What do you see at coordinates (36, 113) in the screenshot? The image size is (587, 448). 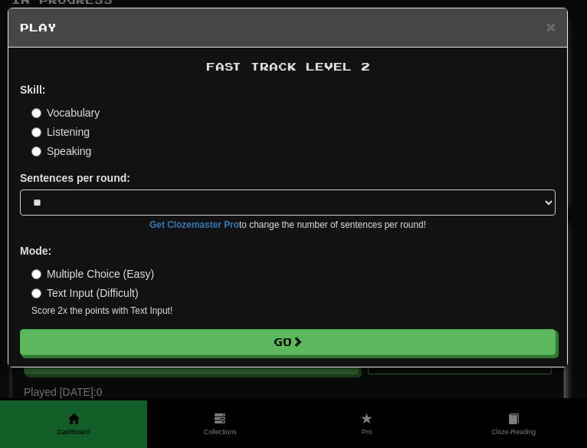 I see `input: Vocabulary` at bounding box center [36, 113].